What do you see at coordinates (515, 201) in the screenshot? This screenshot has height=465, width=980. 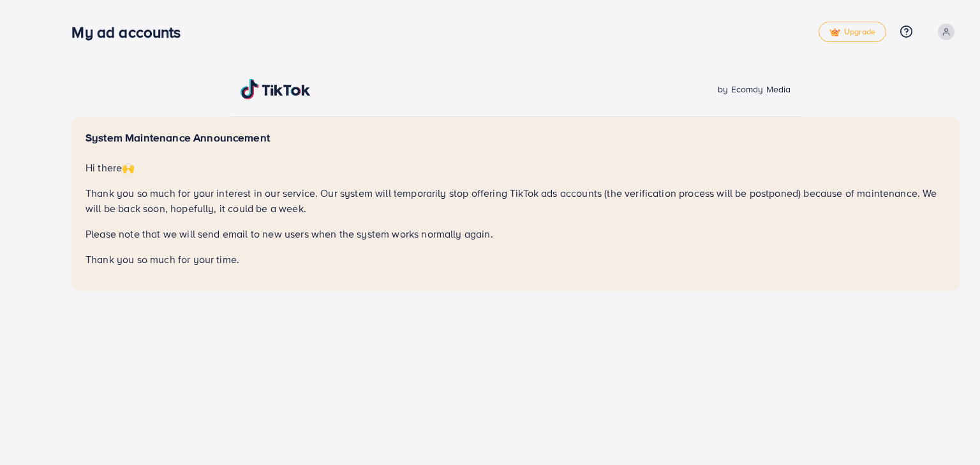 I see `p: Thank you so much for your interest in our service. Our system will temporarily stop offering Tik...` at bounding box center [515, 201].